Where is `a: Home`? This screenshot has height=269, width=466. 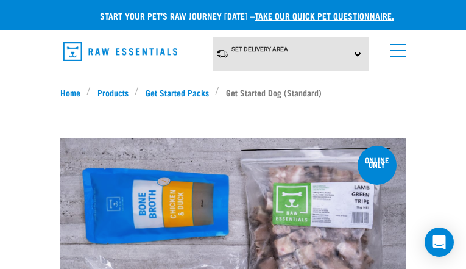 a: Home is located at coordinates (74, 92).